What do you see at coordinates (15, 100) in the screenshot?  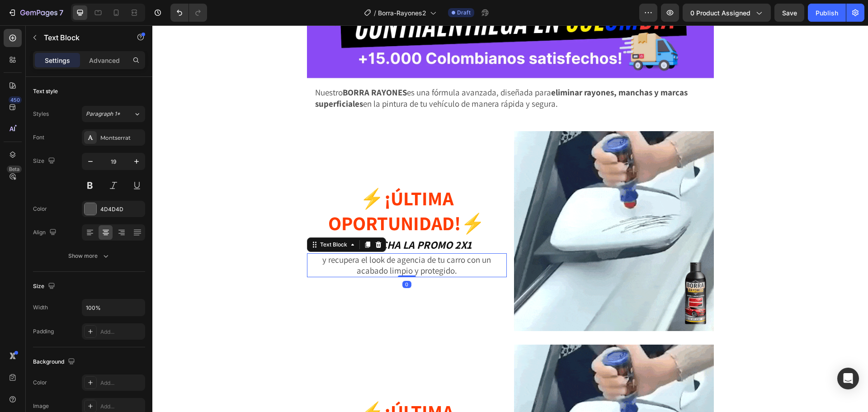 I see `div: 450` at bounding box center [15, 100].